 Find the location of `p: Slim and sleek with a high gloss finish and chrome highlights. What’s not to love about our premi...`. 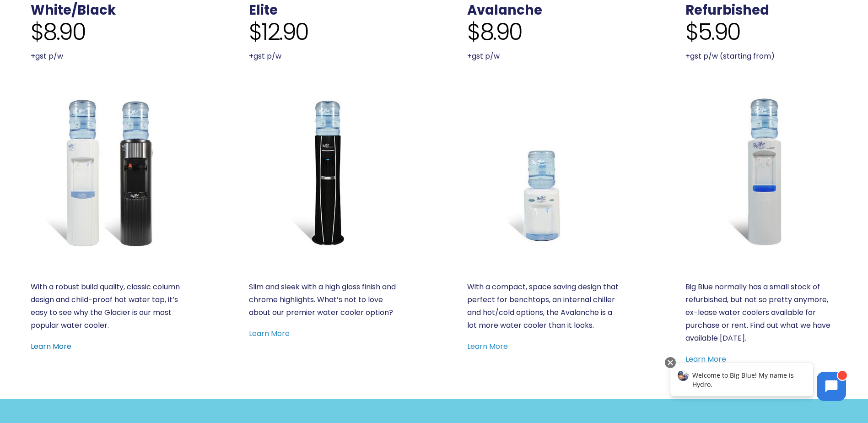

p: Slim and sleek with a high gloss finish and chrome highlights. What’s not to love about our premi... is located at coordinates (325, 300).